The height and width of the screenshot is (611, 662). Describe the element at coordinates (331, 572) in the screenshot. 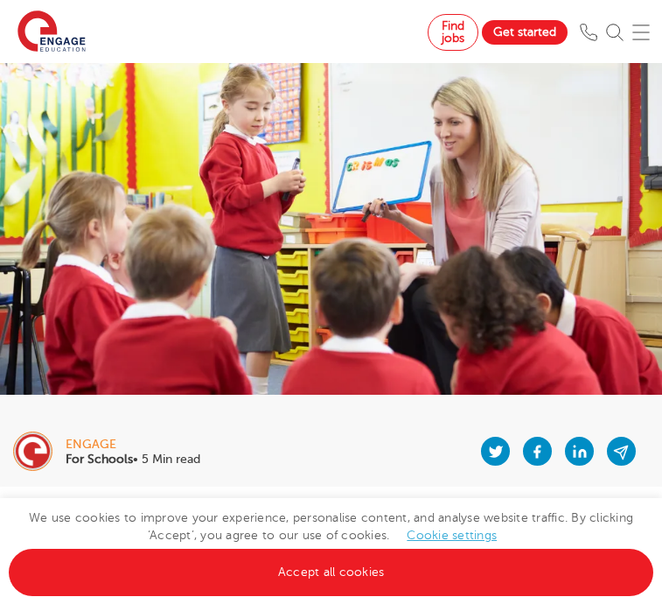

I see `a: Accept all cookies` at that location.